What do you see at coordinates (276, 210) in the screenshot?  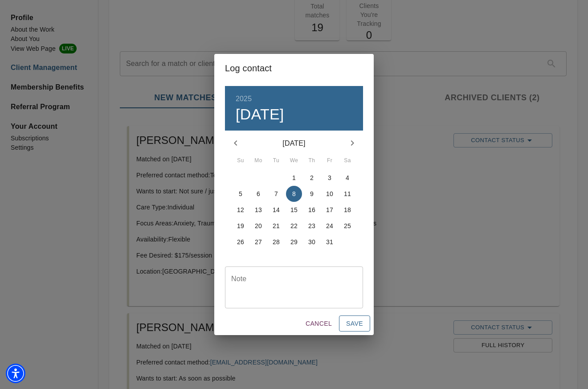 I see `p: 14` at bounding box center [276, 210].